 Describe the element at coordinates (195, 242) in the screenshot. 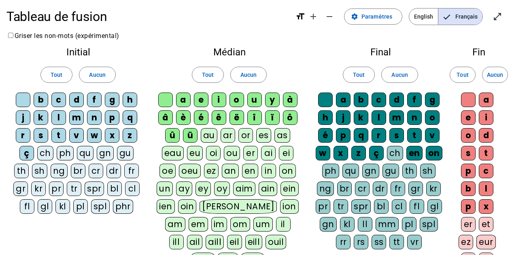

I see `div: ail` at that location.